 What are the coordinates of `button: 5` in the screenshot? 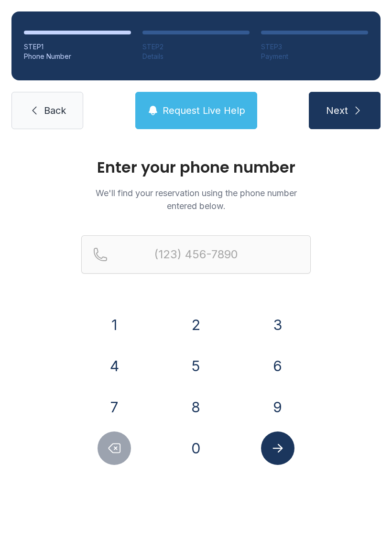 It's located at (196, 366).